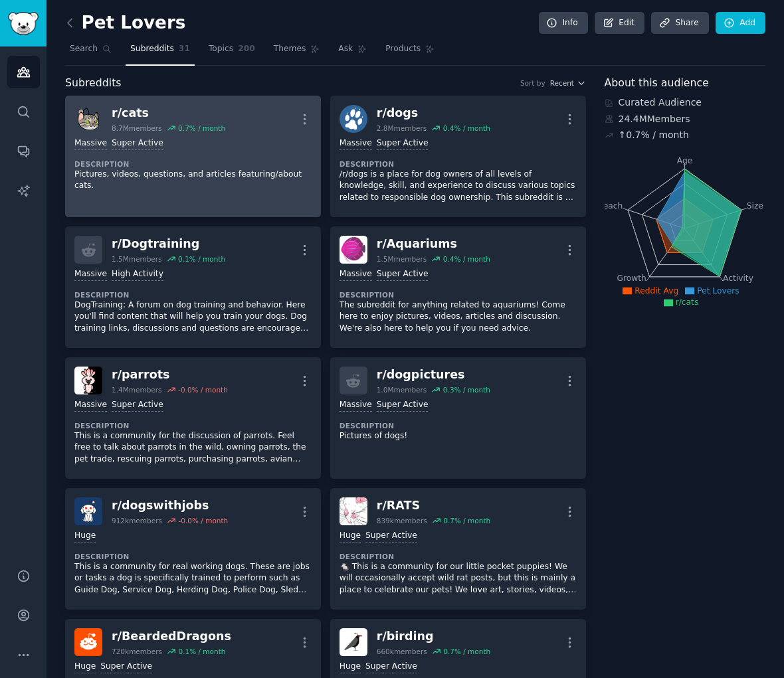 Image resolution: width=784 pixels, height=678 pixels. What do you see at coordinates (685, 102) in the screenshot?
I see `div: Curated Audience` at bounding box center [685, 102].